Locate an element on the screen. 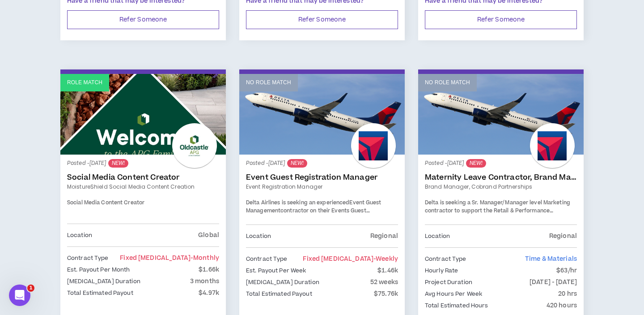 The width and height of the screenshot is (644, 315). p: Total Estimated Hours is located at coordinates (456, 305).